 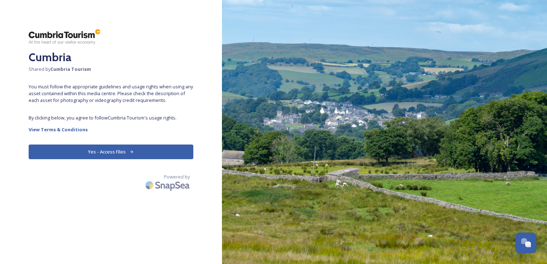 I want to click on span: You must follow the appropriate guidelines and usage rights when using any asset contained within..., so click(x=111, y=94).